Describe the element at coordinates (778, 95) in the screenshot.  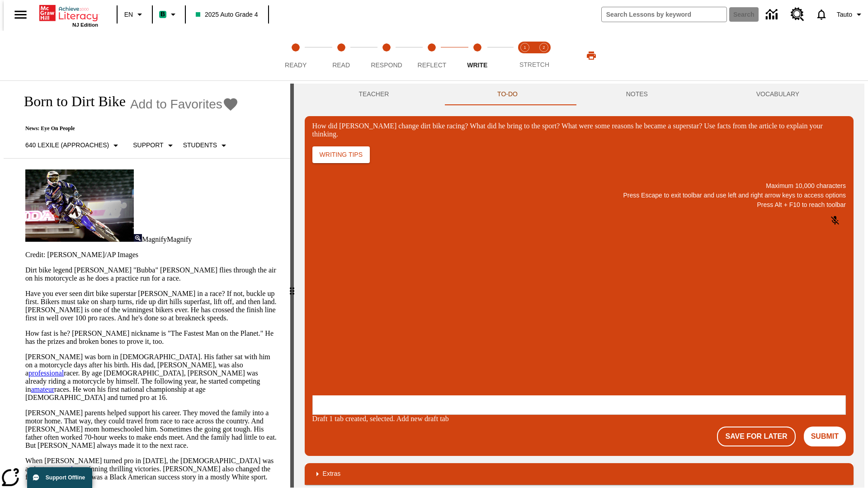
I see `button: VOCABULARY` at that location.